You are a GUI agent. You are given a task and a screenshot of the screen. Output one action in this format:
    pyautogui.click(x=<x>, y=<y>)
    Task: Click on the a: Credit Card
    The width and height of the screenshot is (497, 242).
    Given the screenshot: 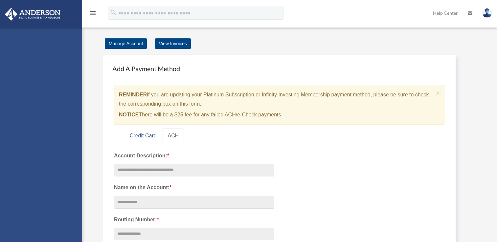 What is the action you would take?
    pyautogui.click(x=143, y=136)
    